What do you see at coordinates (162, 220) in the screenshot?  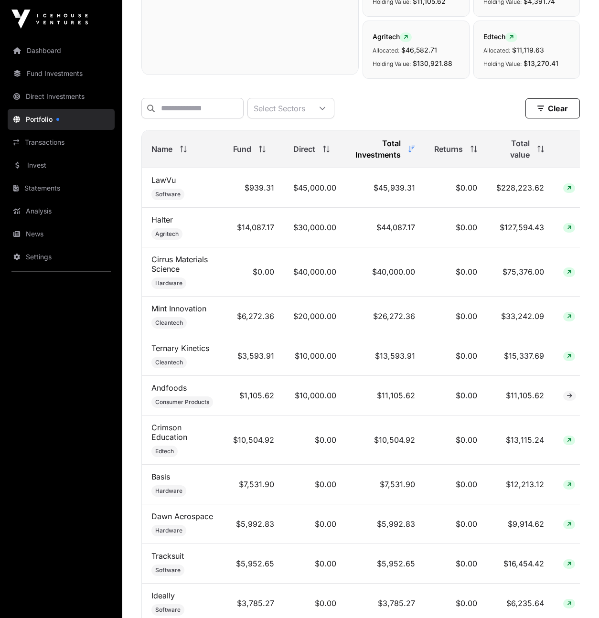 I see `a: Halter` at bounding box center [162, 220].